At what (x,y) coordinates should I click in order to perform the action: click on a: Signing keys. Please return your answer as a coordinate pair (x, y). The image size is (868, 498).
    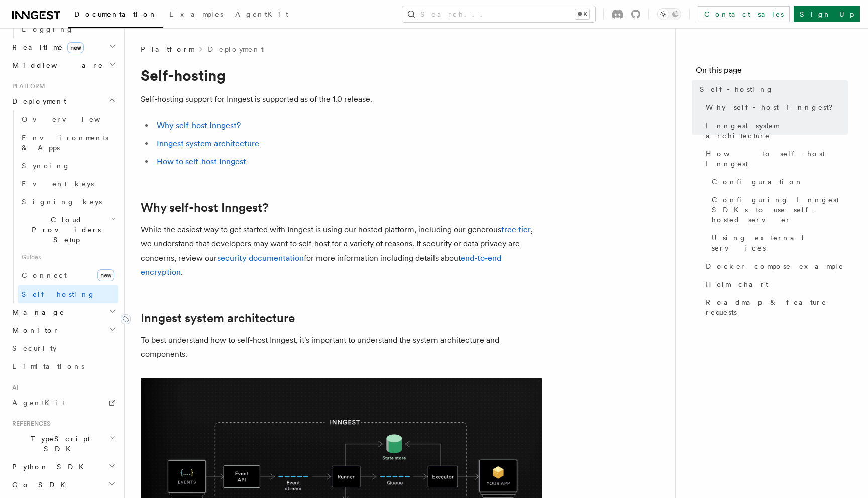
    Looking at the image, I should click on (67, 202).